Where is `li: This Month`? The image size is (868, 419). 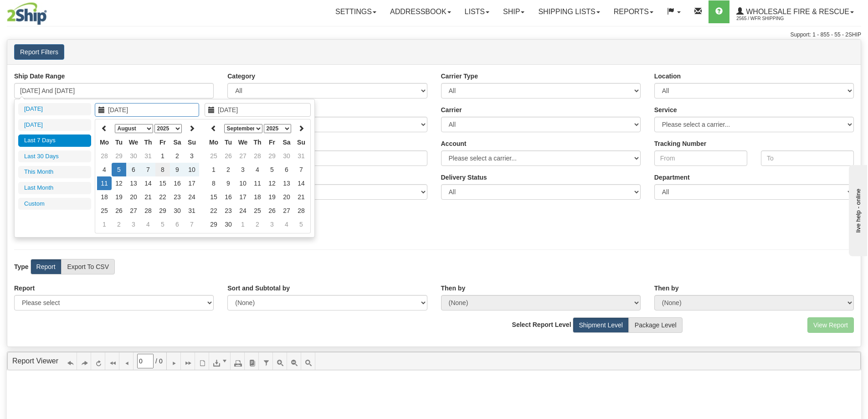
li: This Month is located at coordinates (55, 172).